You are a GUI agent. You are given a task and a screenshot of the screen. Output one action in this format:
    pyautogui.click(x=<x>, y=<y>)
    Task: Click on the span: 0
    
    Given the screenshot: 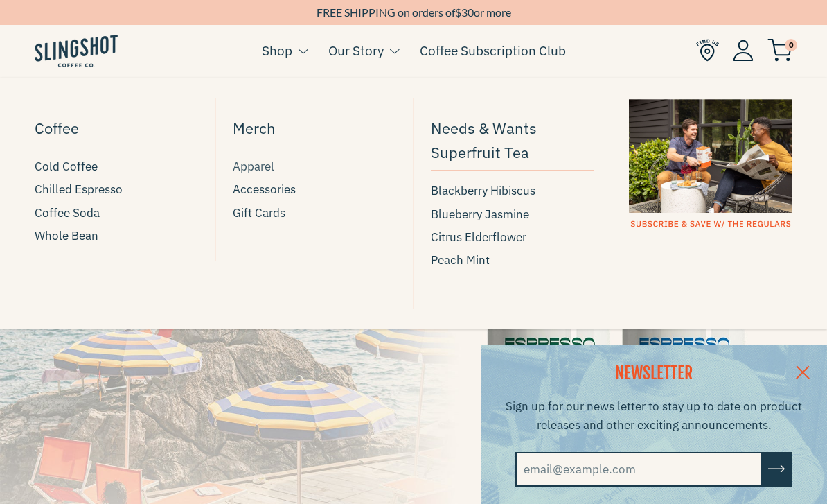 What is the action you would take?
    pyautogui.click(x=791, y=45)
    